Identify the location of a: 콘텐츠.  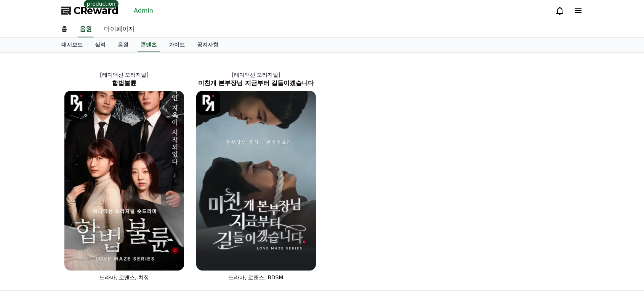
(149, 45).